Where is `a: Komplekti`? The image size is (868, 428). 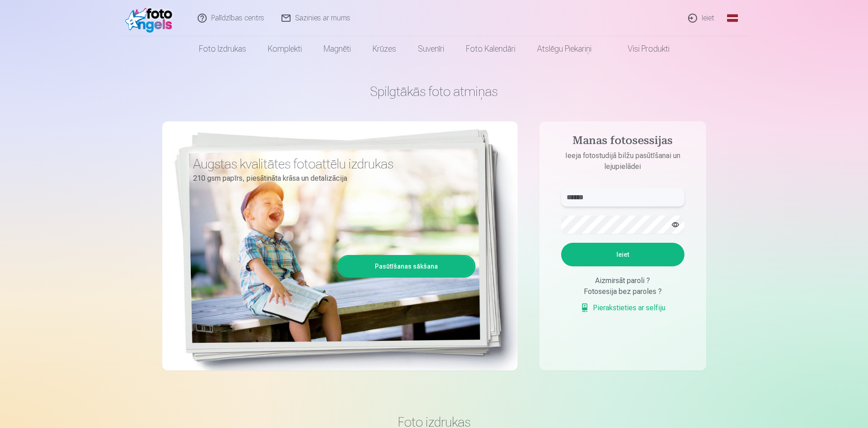 a: Komplekti is located at coordinates (285, 49).